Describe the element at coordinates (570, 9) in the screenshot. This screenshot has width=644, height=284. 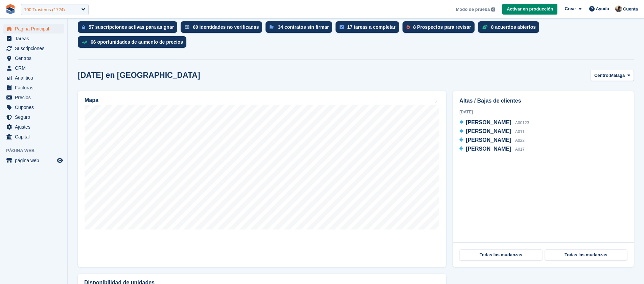
I see `span: Crear` at that location.